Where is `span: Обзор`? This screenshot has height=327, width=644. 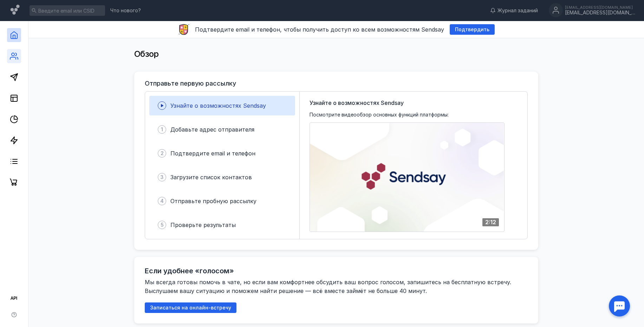
span: Обзор is located at coordinates (147, 54).